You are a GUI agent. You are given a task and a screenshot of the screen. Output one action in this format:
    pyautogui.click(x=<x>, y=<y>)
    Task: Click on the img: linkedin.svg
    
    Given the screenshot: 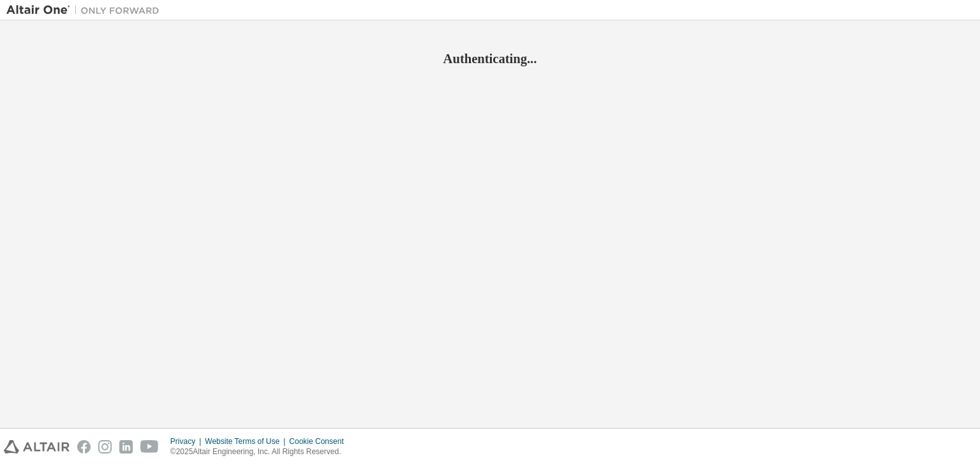 What is the action you would take?
    pyautogui.click(x=126, y=447)
    